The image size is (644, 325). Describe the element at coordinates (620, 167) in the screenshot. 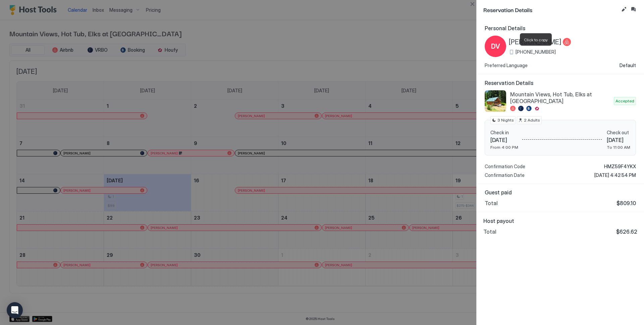

I see `span: HMZ59F4YKX` at that location.